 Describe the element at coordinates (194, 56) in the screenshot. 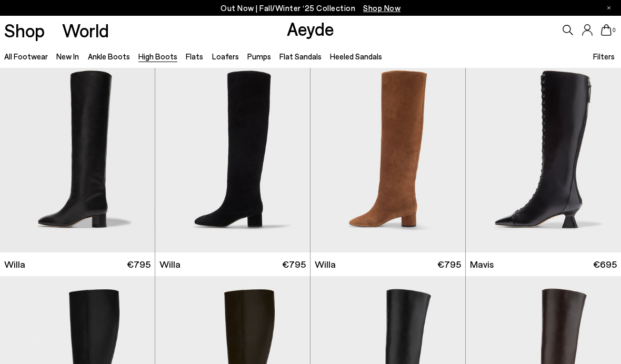

I see `a: Flats` at that location.